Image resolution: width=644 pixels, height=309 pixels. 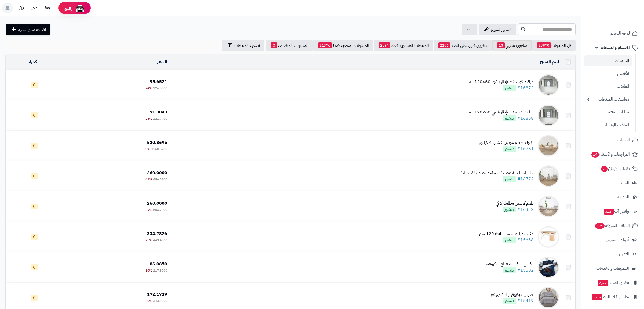 What do you see at coordinates (624, 140) in the screenshot?
I see `span: الطلبات` at bounding box center [624, 140].